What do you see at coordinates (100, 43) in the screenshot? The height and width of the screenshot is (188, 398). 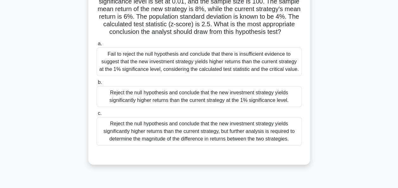 I see `span: a.` at bounding box center [100, 43].